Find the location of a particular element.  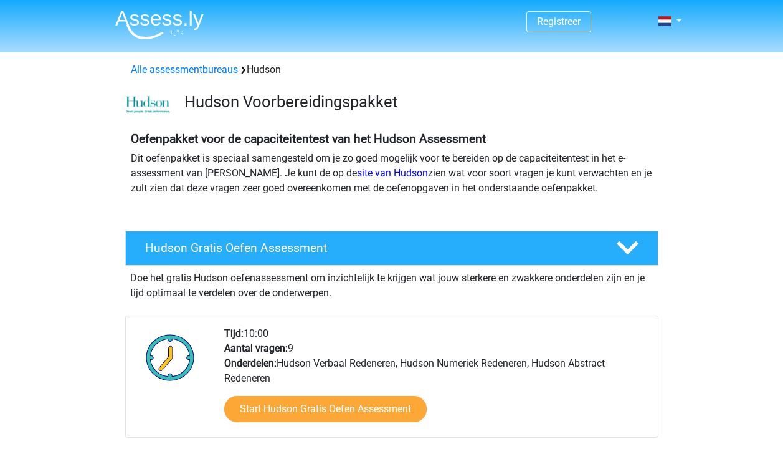

a: site van Hudson is located at coordinates (393, 173).